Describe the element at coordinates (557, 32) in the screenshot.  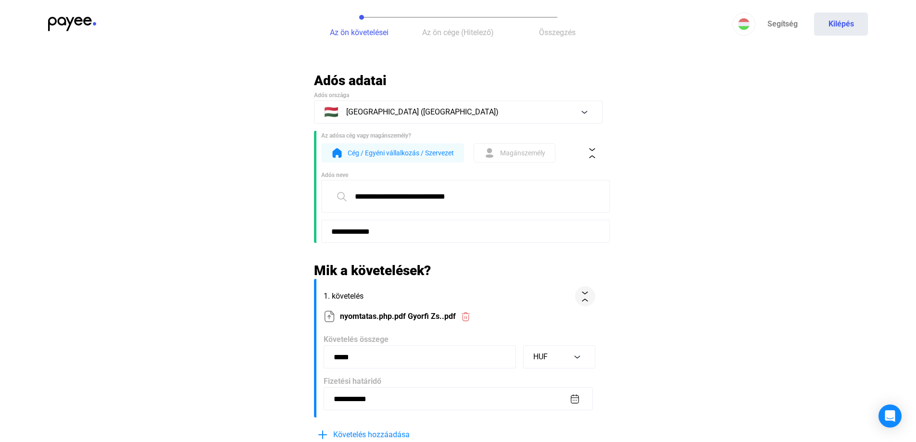
I see `span: Összegzés` at that location.